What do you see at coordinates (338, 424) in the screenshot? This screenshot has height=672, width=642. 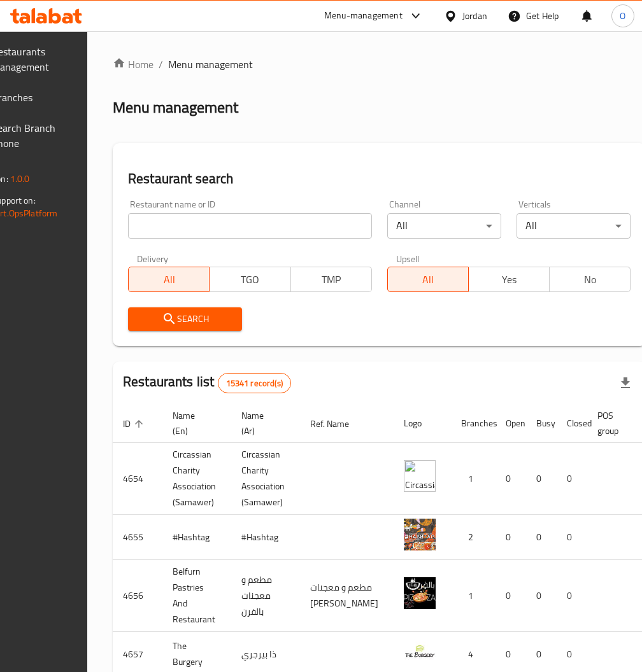 I see `span: Ref. Name` at bounding box center [338, 424].